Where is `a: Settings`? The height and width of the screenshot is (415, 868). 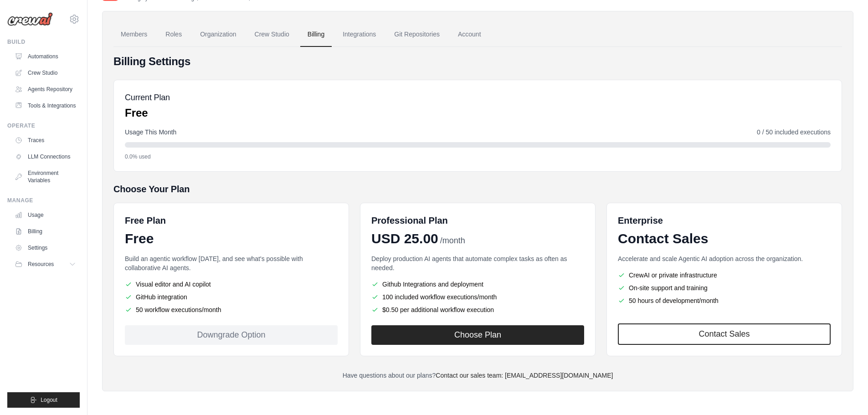 a: Settings is located at coordinates (45, 247).